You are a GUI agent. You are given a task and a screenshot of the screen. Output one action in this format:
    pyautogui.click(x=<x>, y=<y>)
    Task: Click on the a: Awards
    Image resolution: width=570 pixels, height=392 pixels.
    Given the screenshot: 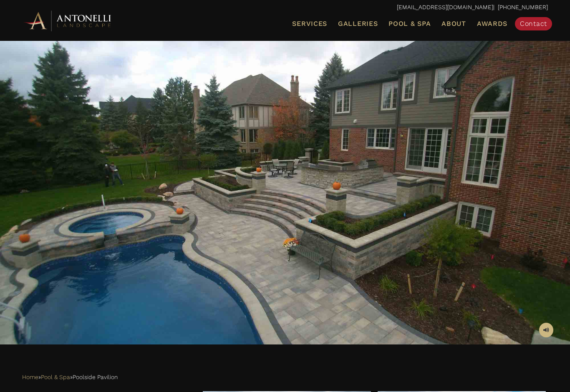 What is the action you would take?
    pyautogui.click(x=492, y=24)
    